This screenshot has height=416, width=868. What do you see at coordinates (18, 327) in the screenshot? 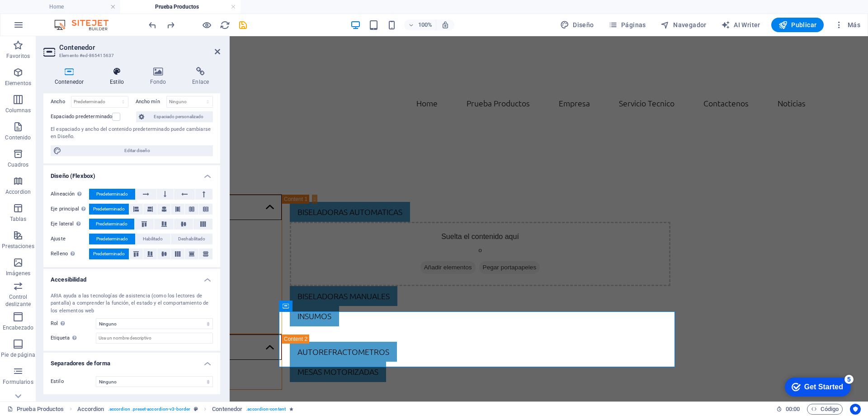
I see `p: Encabezado` at bounding box center [18, 327].